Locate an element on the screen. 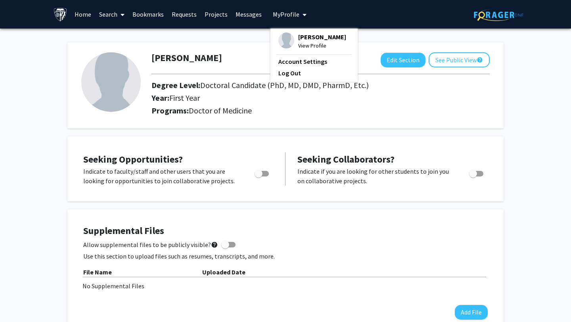 This screenshot has width=571, height=322. a: Search is located at coordinates (112, 14).